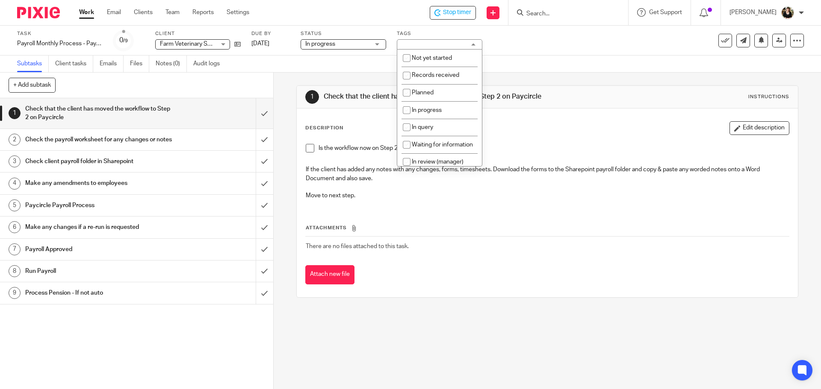 The width and height of the screenshot is (821, 389). I want to click on div: Instructions, so click(768, 97).